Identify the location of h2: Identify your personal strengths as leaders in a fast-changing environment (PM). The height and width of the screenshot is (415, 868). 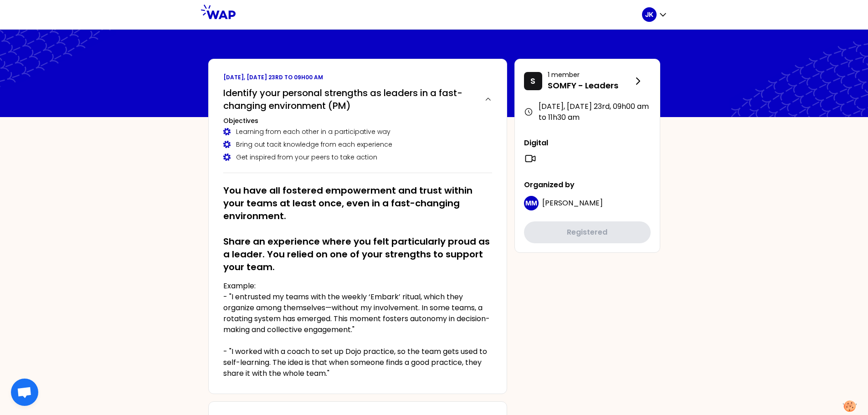
(350, 99).